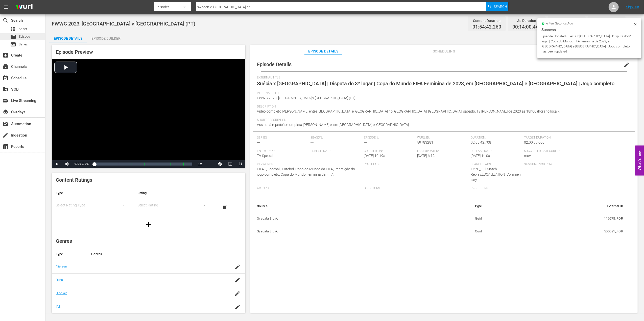 The image size is (644, 321). I want to click on span: movie, so click(529, 156).